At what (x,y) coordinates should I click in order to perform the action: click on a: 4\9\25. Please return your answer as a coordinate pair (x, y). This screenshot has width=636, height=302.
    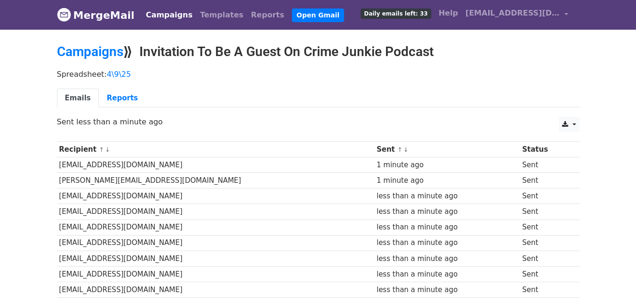
    Looking at the image, I should click on (119, 74).